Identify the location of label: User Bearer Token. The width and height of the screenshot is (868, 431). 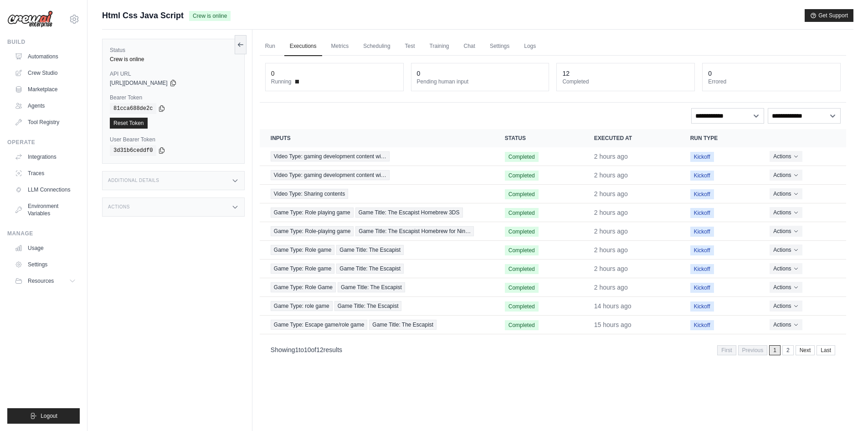
(173, 140).